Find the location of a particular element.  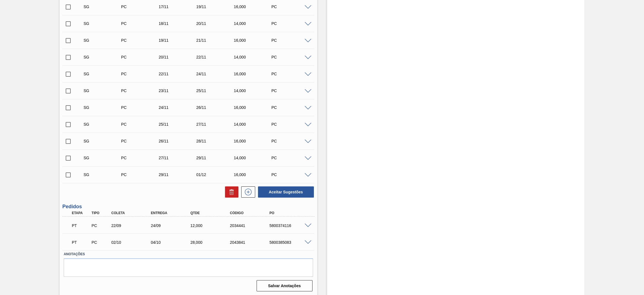

label: Anotações is located at coordinates (189, 254).